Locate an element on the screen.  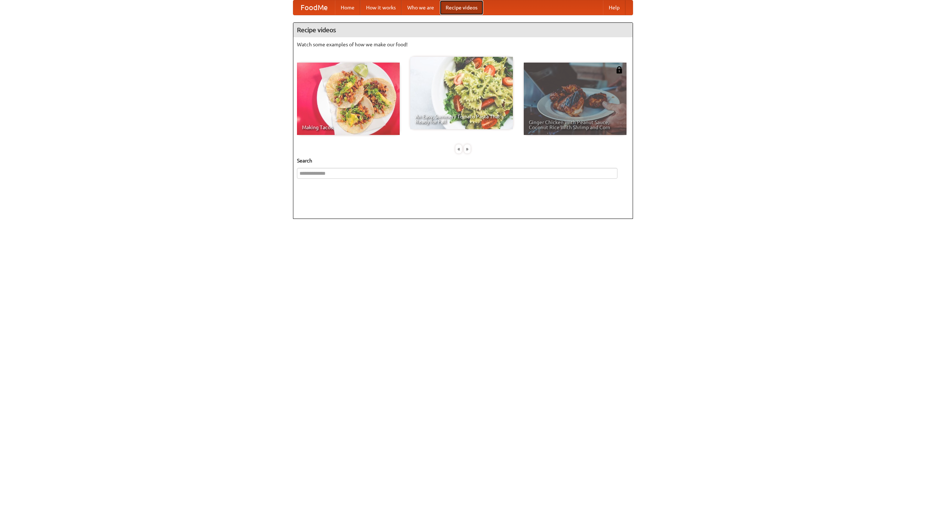
a: How it works is located at coordinates (381, 8).